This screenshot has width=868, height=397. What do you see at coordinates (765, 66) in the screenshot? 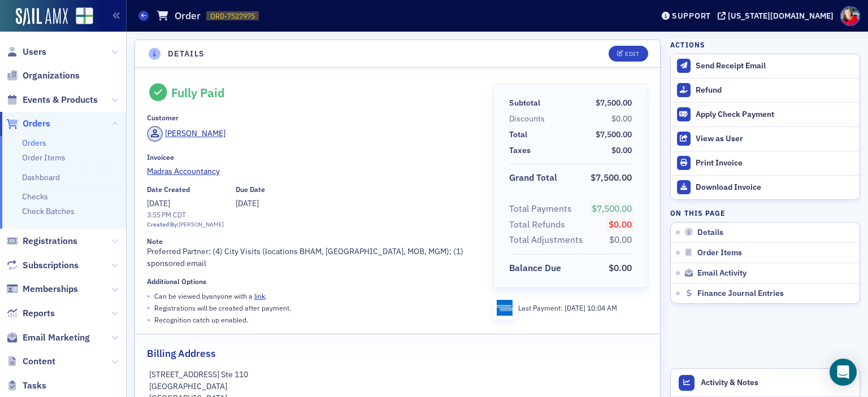
I see `button: Send Receipt Email` at bounding box center [765, 66].